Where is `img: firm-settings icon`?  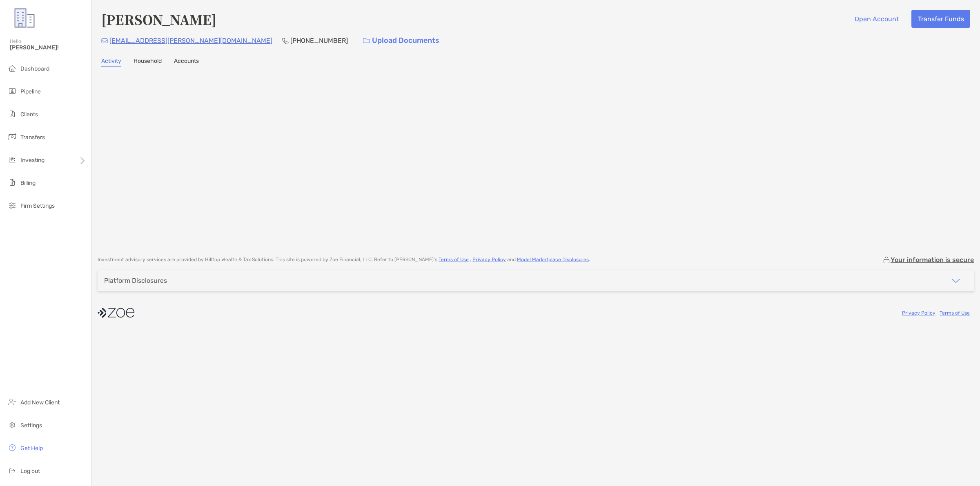 img: firm-settings icon is located at coordinates (12, 205).